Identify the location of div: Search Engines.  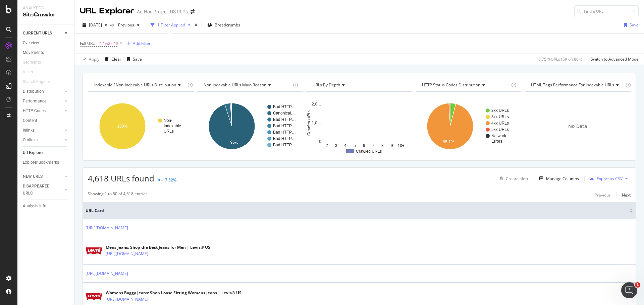
(36, 82).